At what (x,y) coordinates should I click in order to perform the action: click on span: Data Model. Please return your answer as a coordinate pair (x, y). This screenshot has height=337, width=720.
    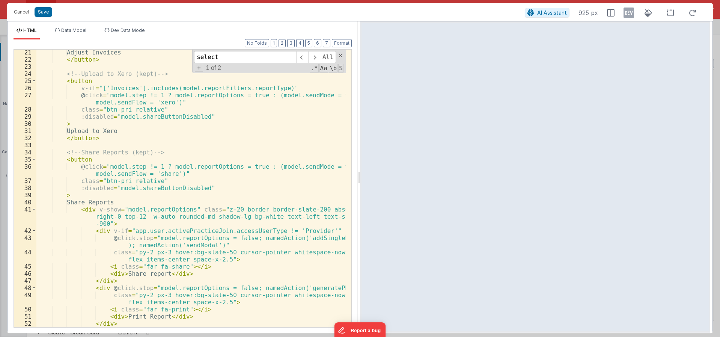
    Looking at the image, I should click on (74, 30).